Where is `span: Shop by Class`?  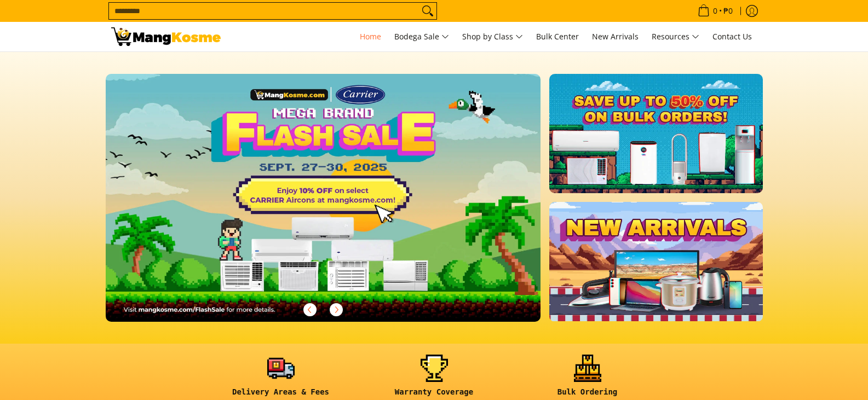
span: Shop by Class is located at coordinates (492, 36).